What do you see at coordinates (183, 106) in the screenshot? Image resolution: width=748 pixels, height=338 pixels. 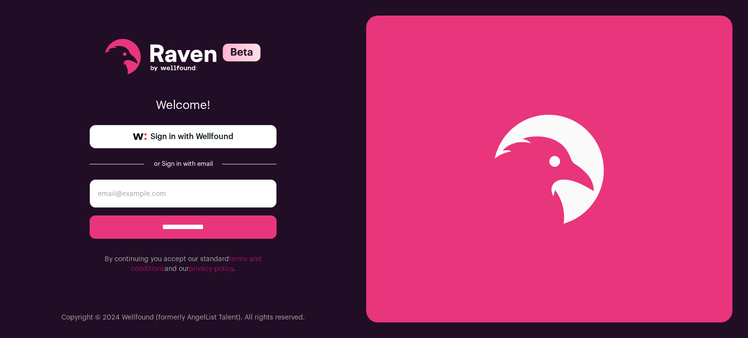 I see `p: Welcome!` at bounding box center [183, 106].